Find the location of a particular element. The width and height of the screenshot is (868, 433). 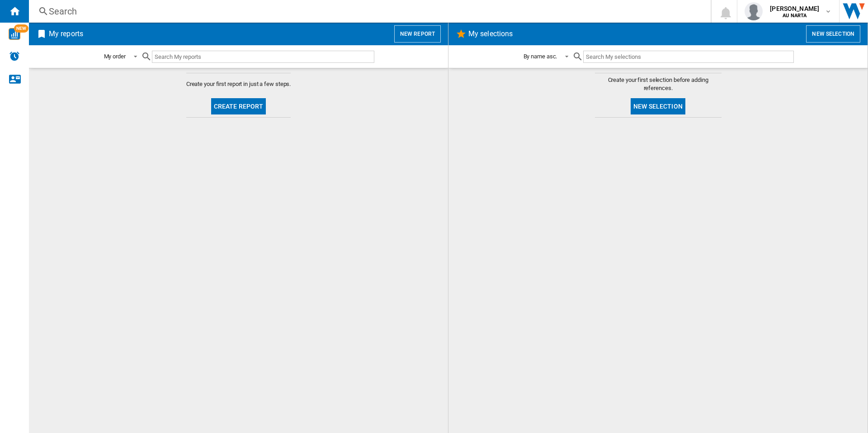

button: New report is located at coordinates (417, 34).